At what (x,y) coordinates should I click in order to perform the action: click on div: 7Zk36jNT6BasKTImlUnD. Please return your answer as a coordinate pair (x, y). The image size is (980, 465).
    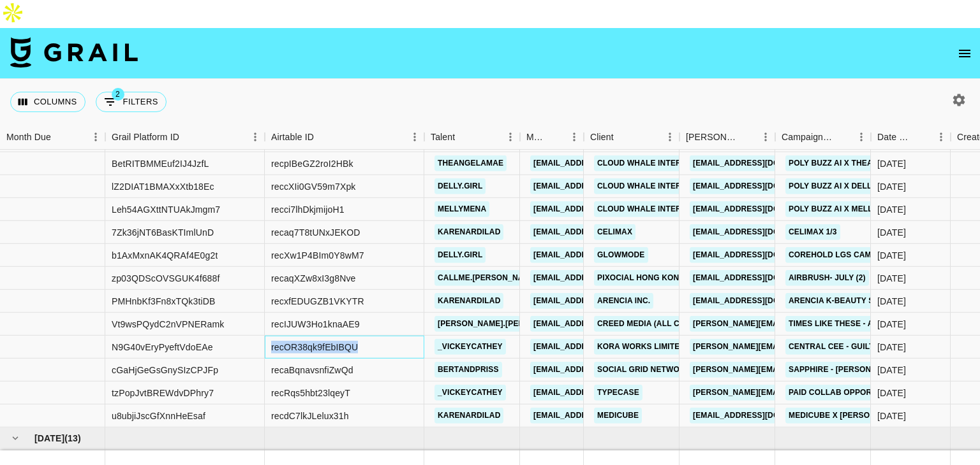
    Looking at the image, I should click on (162, 232).